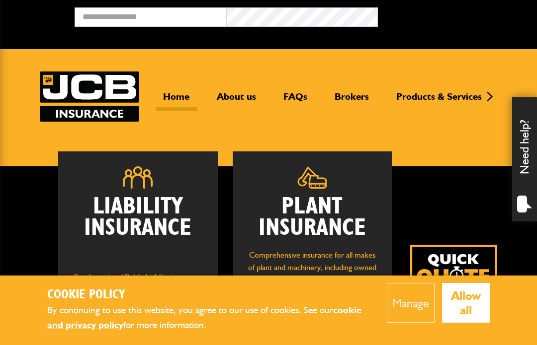 The width and height of the screenshot is (537, 345). I want to click on a: Brokers, so click(351, 101).